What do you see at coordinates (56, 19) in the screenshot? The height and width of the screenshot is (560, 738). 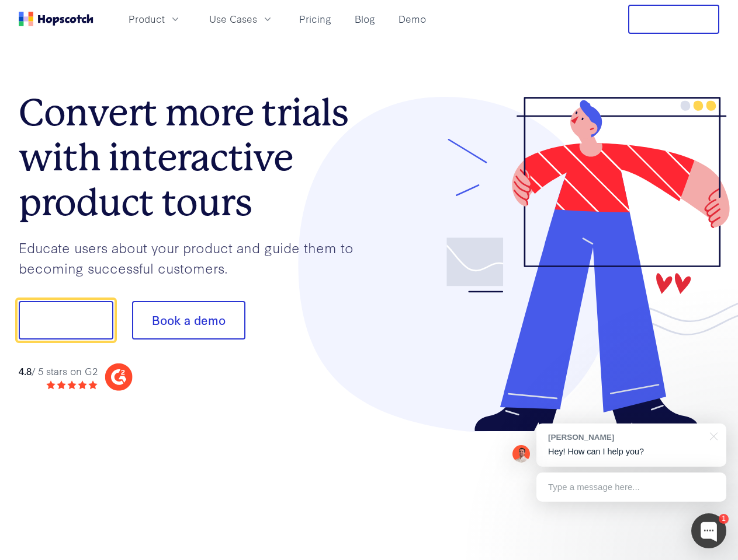 I see `a: Home` at bounding box center [56, 19].